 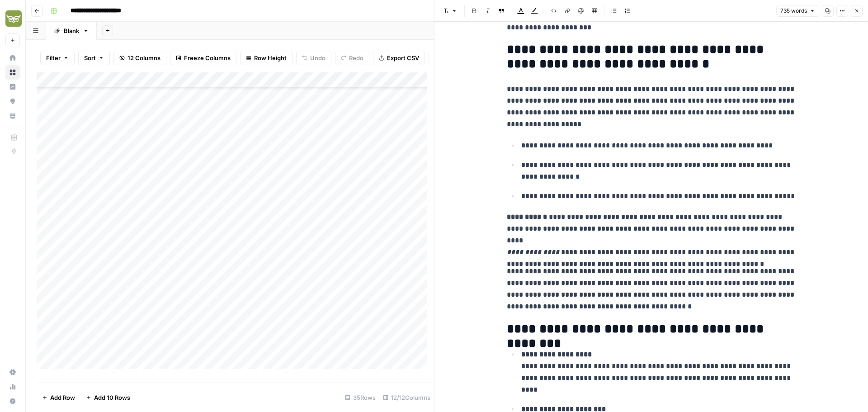 What do you see at coordinates (12, 401) in the screenshot?
I see `button: Help + Support` at bounding box center [12, 401].